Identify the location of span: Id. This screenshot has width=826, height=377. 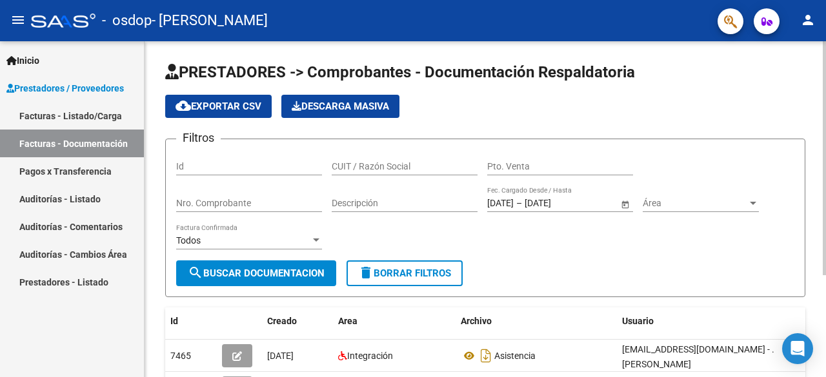
(174, 321).